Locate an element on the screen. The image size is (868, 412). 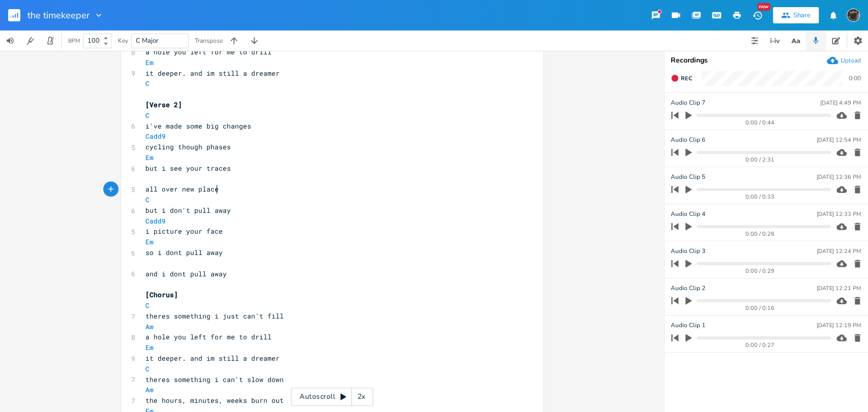
div: Transpose is located at coordinates (209, 40).